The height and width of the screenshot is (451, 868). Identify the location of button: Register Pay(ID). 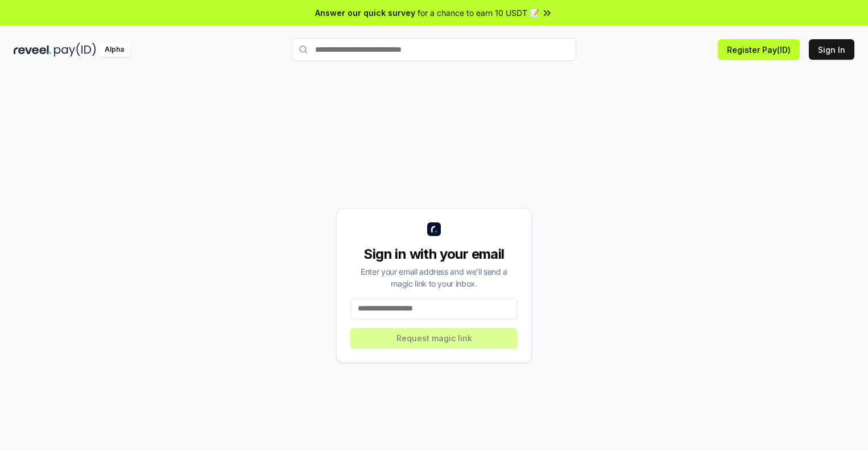
(759, 50).